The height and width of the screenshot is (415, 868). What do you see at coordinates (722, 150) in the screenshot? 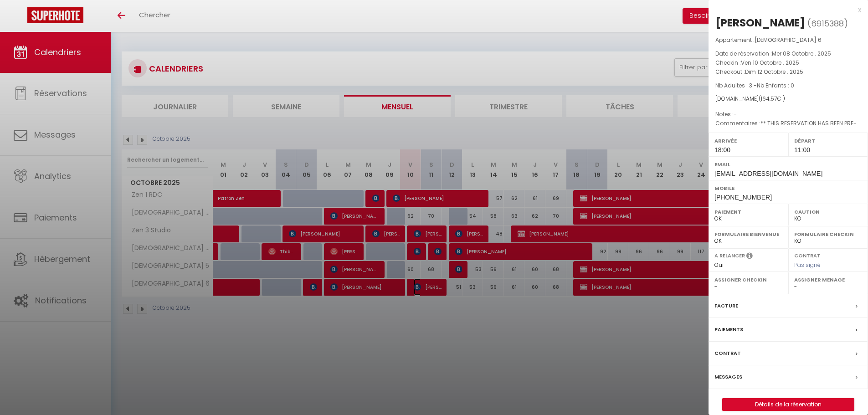
I see `span: 18:00` at bounding box center [722, 150].